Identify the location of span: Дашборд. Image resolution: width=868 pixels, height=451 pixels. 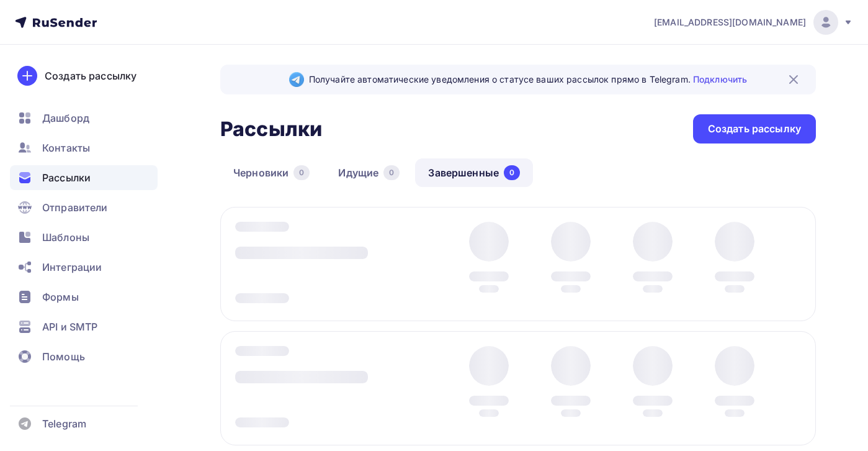
(66, 118).